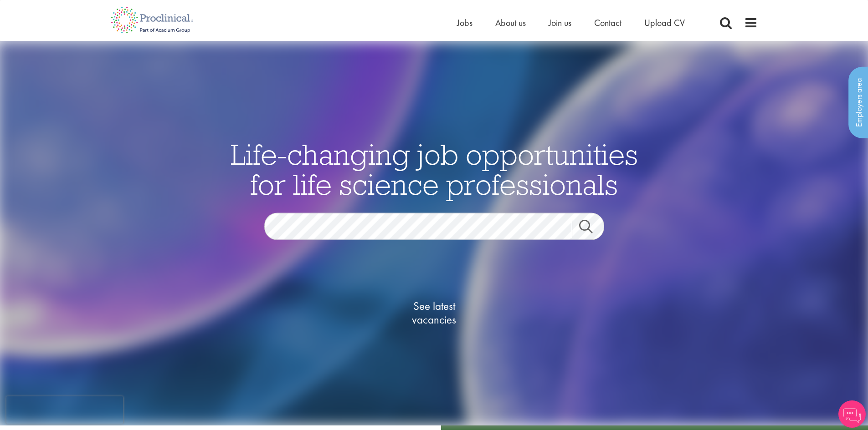 This screenshot has width=868, height=430. Describe the element at coordinates (434, 312) in the screenshot. I see `a: See latestvacancies` at that location.